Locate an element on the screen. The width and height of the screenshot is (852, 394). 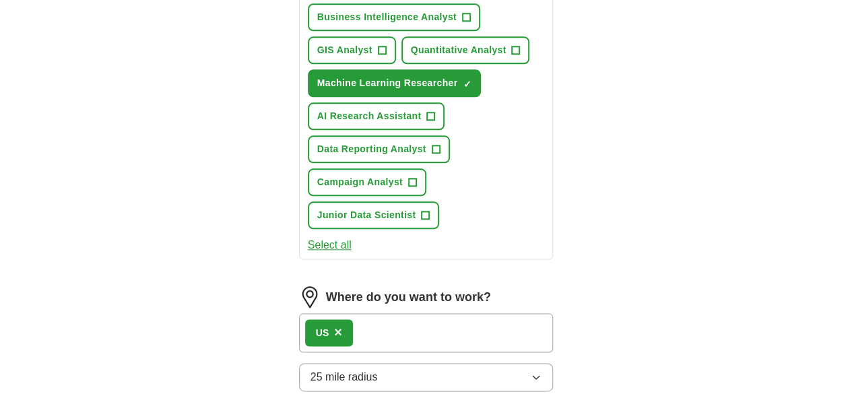
button: GIS Analyst is located at coordinates (352, 50).